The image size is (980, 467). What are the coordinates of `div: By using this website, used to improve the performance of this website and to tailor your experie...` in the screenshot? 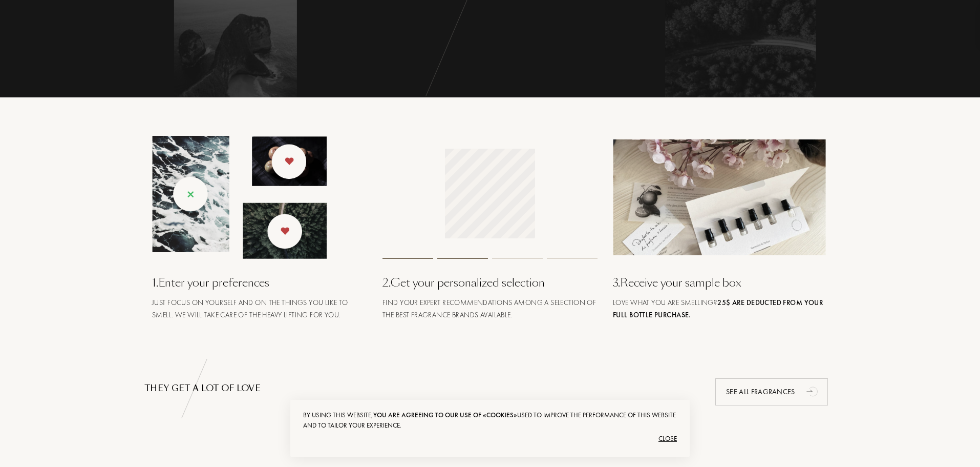 It's located at (490, 420).